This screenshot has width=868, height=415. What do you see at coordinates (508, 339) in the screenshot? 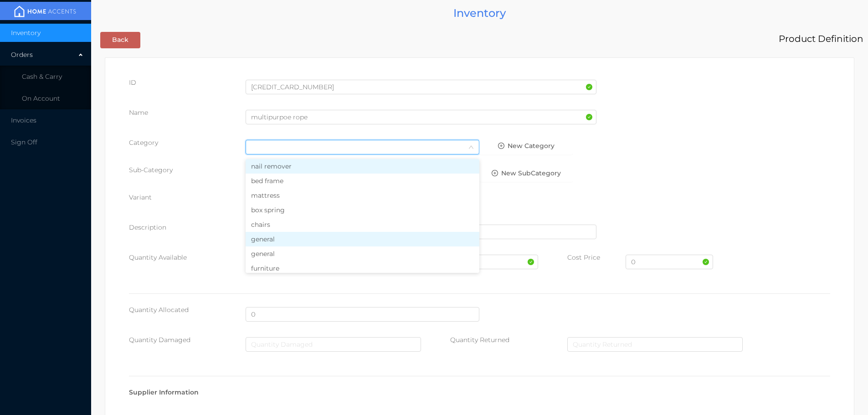
I see `div: Quantity Returned` at bounding box center [508, 339].